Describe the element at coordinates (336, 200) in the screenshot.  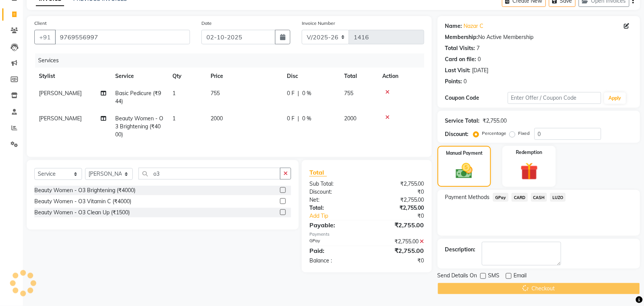
I see `div: Net:` at that location.